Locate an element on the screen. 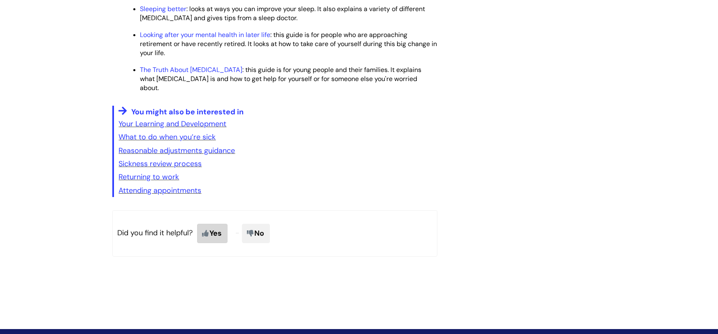 The width and height of the screenshot is (718, 334). span: Yes is located at coordinates (212, 233).